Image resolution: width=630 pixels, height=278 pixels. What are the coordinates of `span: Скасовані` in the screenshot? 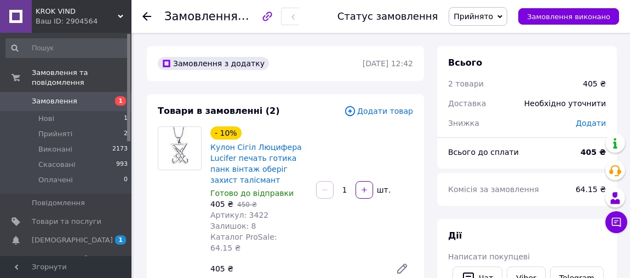 It's located at (57, 165).